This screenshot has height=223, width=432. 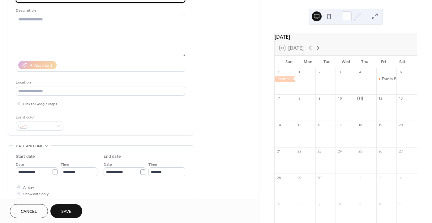 I want to click on div: 28, so click(x=279, y=178).